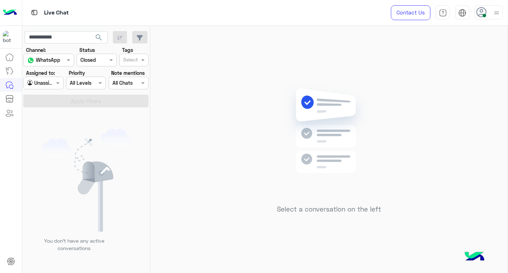 Image resolution: width=508 pixels, height=273 pixels. Describe the element at coordinates (329, 209) in the screenshot. I see `h5: Select a conversation on the left` at that location.